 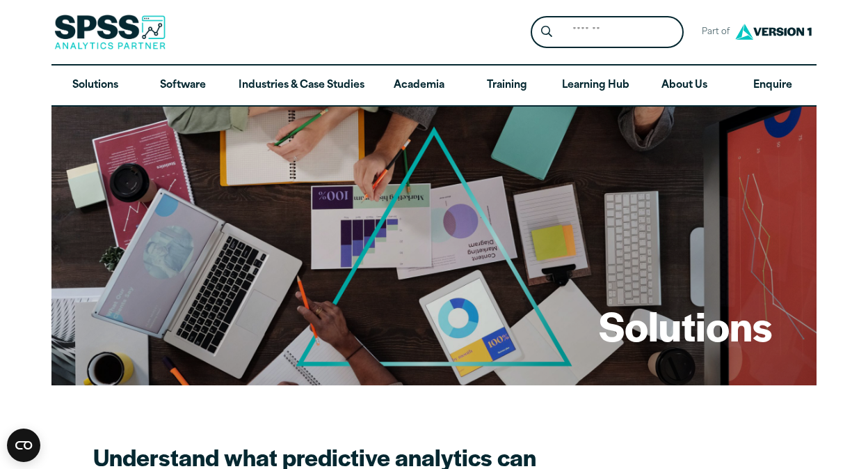 I want to click on nav: Desktop version of site main menu, so click(x=434, y=86).